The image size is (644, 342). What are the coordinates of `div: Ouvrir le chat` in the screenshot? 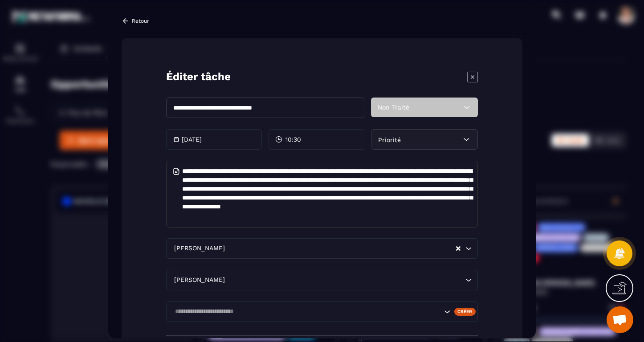 It's located at (620, 320).